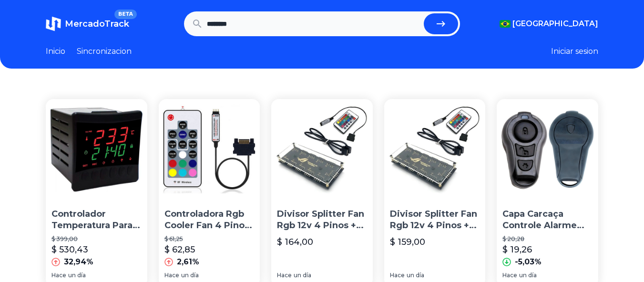 The height and width of the screenshot is (282, 644). I want to click on p: Capa Carcaça Controle Alarme Stetsom Fks Sistec Defendertech, so click(547, 220).